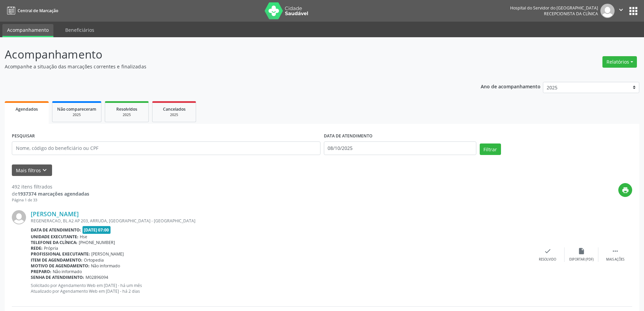  Describe the element at coordinates (348, 136) in the screenshot. I see `label: DATA DE ATENDIMENTO` at that location.